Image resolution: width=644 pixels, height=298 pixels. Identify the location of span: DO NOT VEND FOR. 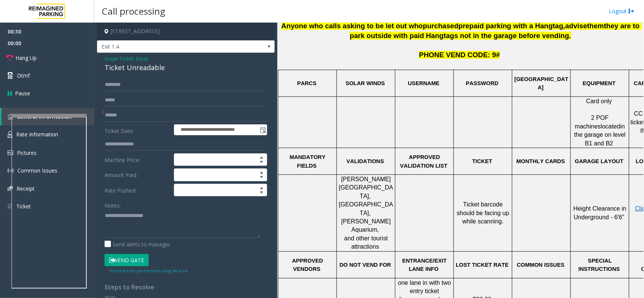
(365, 265).